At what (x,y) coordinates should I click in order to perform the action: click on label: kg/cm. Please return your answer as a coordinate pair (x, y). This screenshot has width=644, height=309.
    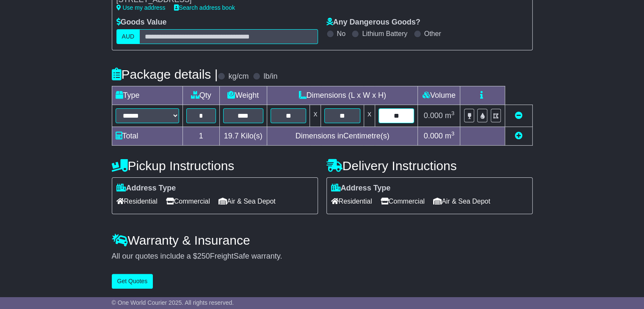
    Looking at the image, I should click on (238, 76).